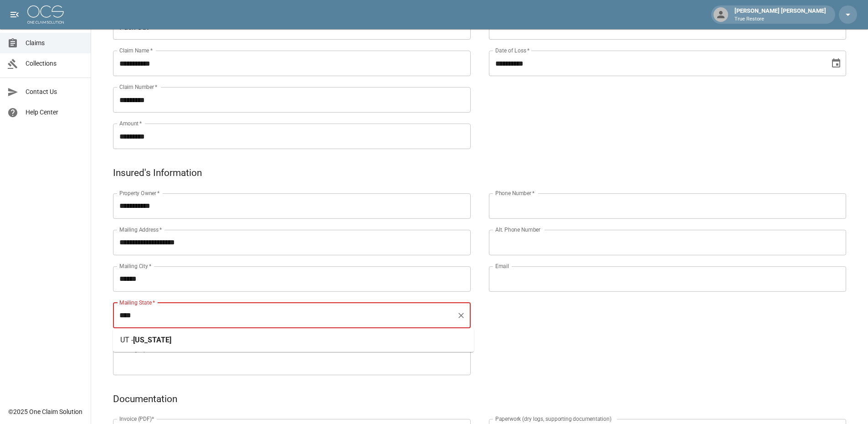  Describe the element at coordinates (54, 43) in the screenshot. I see `span: Claims` at that location.